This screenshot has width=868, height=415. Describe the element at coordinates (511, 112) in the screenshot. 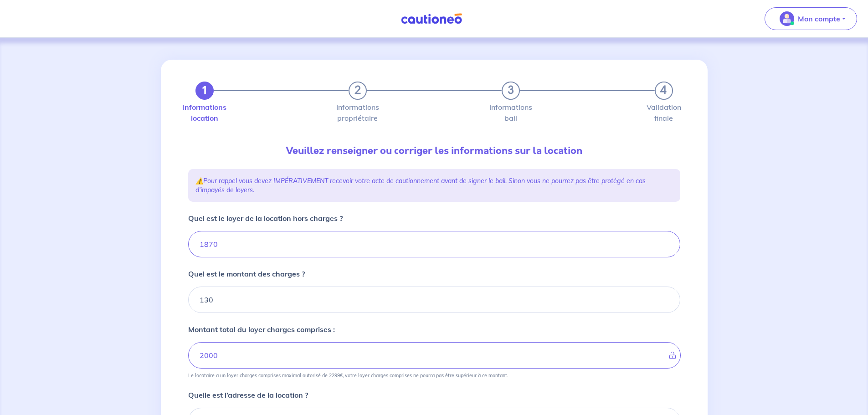

I see `label: Informations bail` at that location.